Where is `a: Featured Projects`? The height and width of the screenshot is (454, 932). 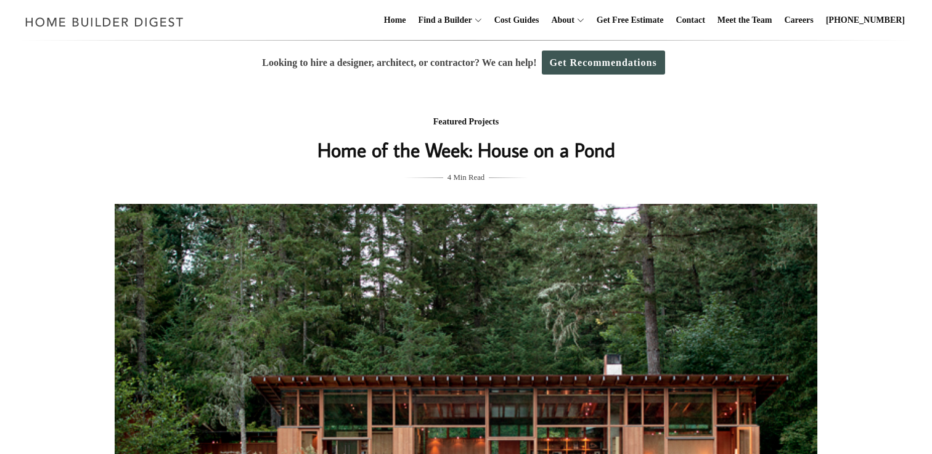
a: Featured Projects is located at coordinates (466, 121).